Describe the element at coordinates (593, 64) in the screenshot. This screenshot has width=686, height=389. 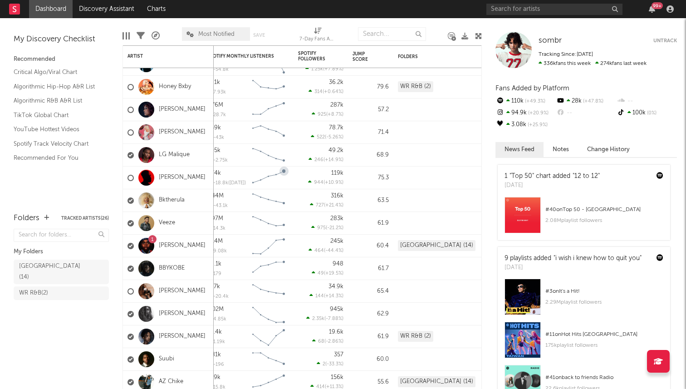
I see `span: 274k fans last week` at that location.